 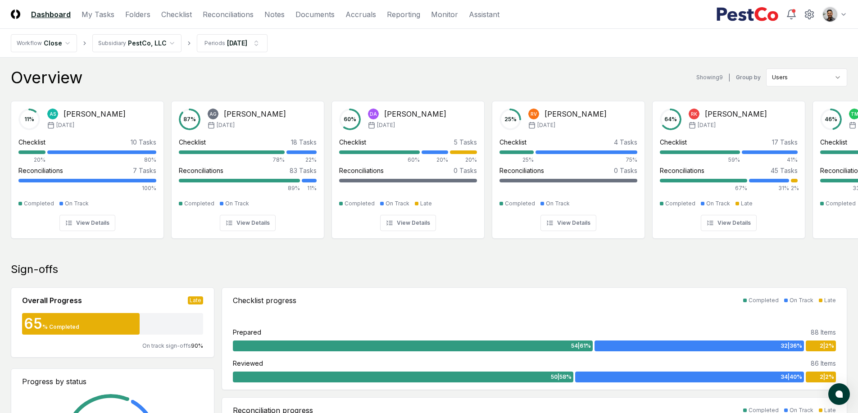 I want to click on a: Checklist progressCompletedOn TrackLatePrepared88 Items54|61%32|36%2|2%Reviewed86 Items50|58%34|4..., so click(x=534, y=339).